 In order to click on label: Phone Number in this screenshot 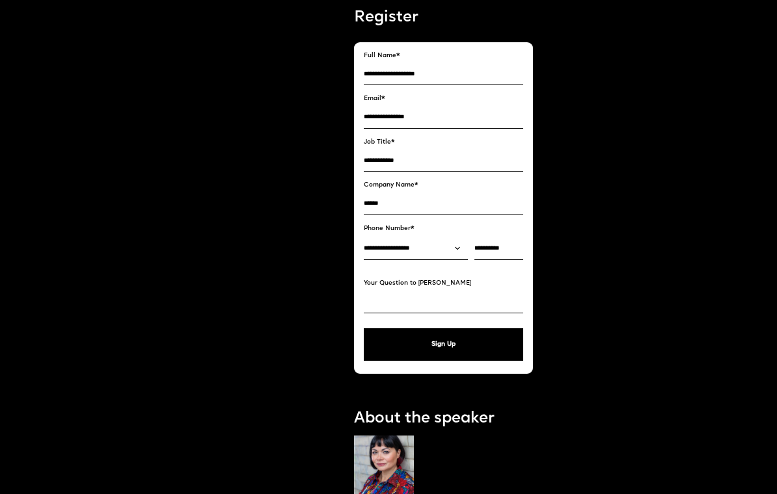, I will do `click(443, 228)`.